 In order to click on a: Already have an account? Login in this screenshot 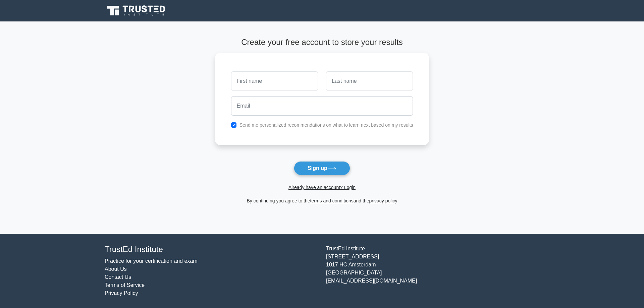, I will do `click(322, 187)`.